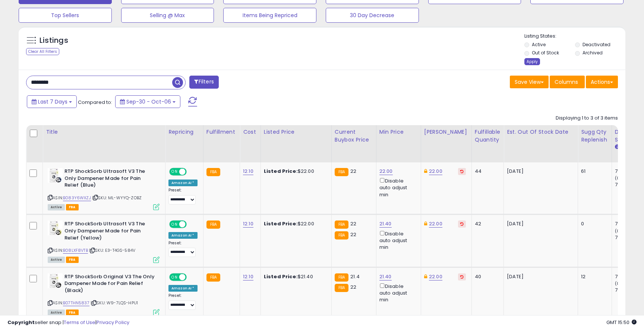 Image resolution: width=644 pixels, height=330 pixels. I want to click on img: 41ZgQnwk-ML._SL40_.jpg, so click(55, 227).